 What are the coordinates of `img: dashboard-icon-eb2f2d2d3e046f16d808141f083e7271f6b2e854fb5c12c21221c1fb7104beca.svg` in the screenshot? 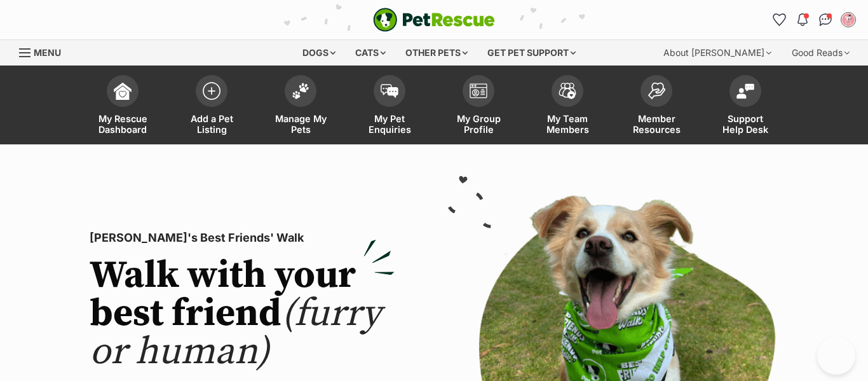 It's located at (122, 91).